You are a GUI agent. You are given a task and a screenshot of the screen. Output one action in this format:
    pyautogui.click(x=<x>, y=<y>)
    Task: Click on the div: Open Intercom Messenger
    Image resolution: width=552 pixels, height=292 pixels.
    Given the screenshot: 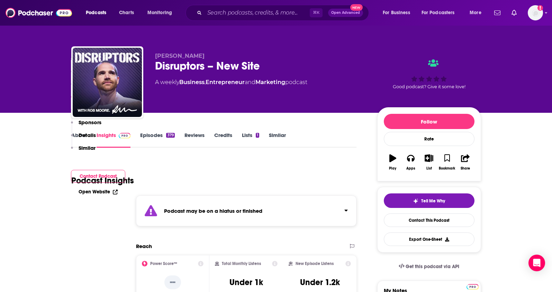 What is the action you would take?
    pyautogui.click(x=537, y=263)
    